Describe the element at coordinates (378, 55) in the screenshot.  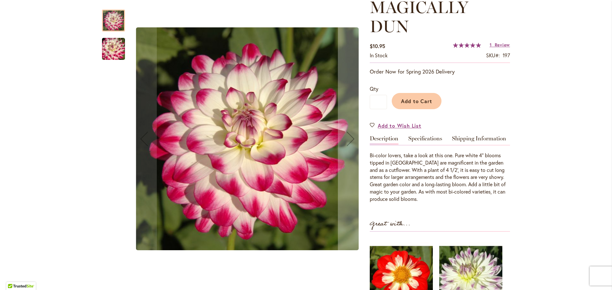
I see `div: Availability` at that location.